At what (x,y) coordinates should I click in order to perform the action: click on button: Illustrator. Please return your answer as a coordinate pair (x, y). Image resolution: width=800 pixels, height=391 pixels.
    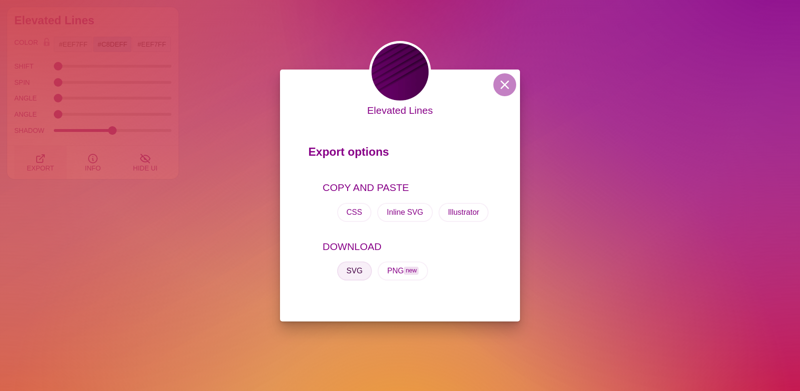
    Looking at the image, I should click on (464, 212).